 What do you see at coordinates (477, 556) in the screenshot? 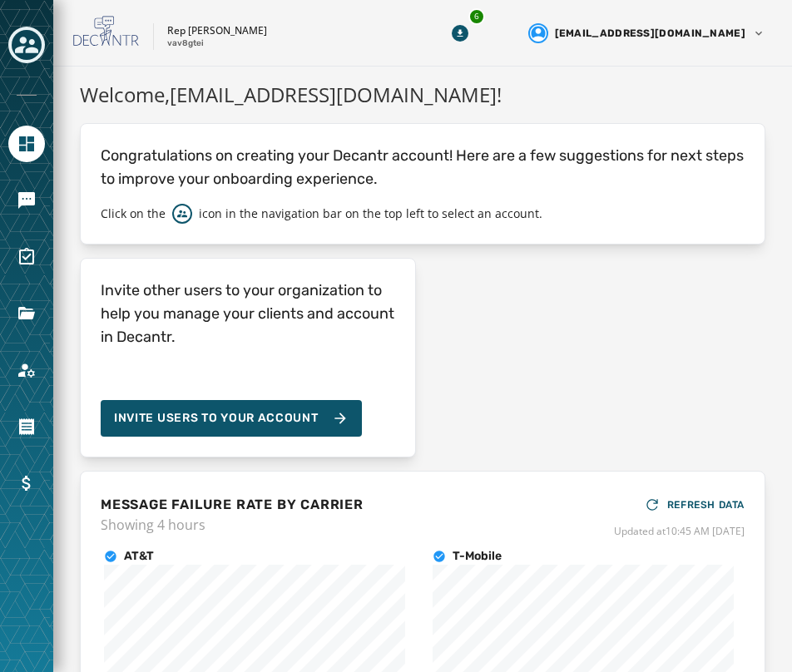
I see `h4: T-Mobile` at bounding box center [477, 556].